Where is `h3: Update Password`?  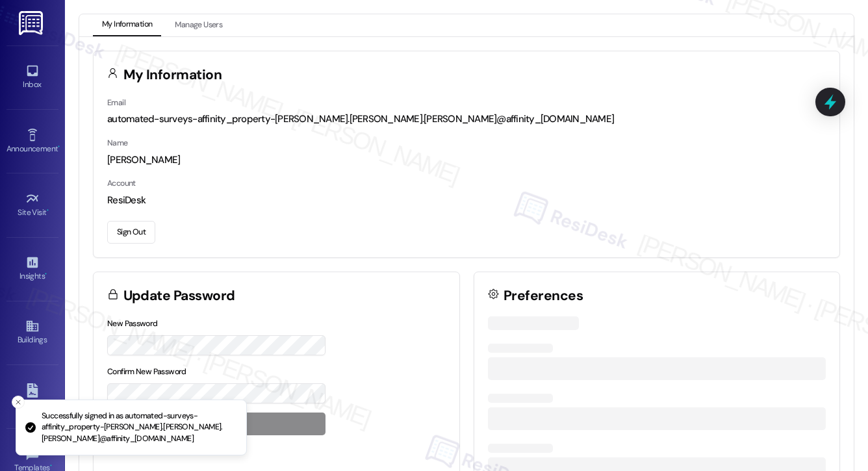 h3: Update Password is located at coordinates (179, 296).